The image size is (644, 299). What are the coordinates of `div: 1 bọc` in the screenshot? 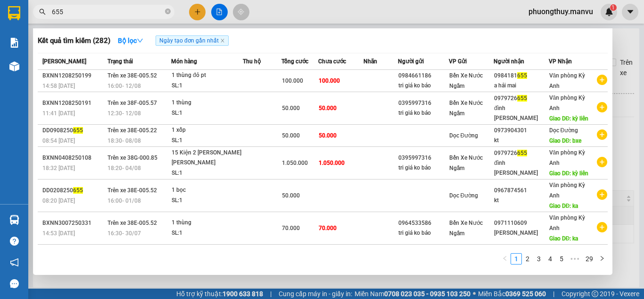 It's located at (207, 190).